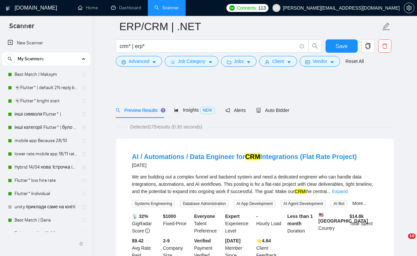 The height and width of the screenshot is (256, 417). I want to click on div: Duration, so click(301, 224).